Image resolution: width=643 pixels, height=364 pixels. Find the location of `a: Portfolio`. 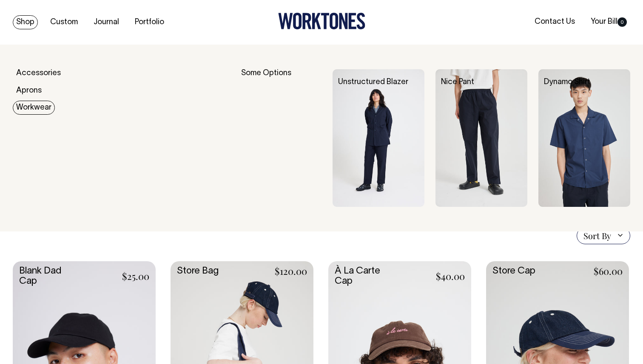

a: Portfolio is located at coordinates (149, 22).